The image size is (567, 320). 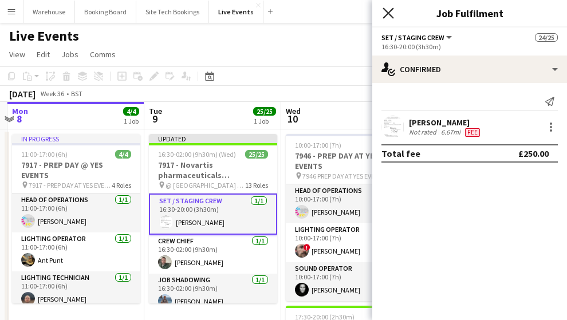 What do you see at coordinates (76, 219) in the screenshot?
I see `div: In progress11:00-17:00 (6h)4/47917 - PREP DAY @ YES EVENTS 7917 - PREP DAY AT YES EVENTS4 RolesHe...` at bounding box center [76, 219].